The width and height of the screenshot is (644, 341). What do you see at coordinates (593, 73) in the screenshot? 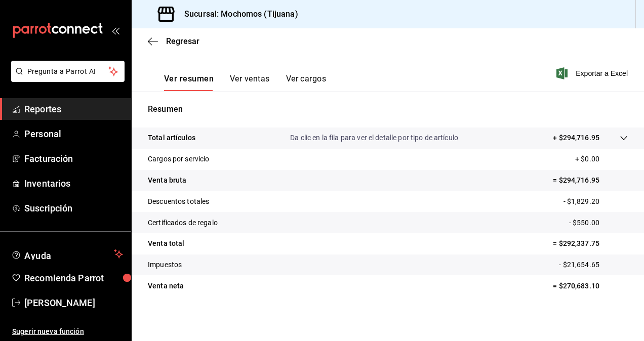
I see `span: Exportar a Excel` at bounding box center [593, 73].